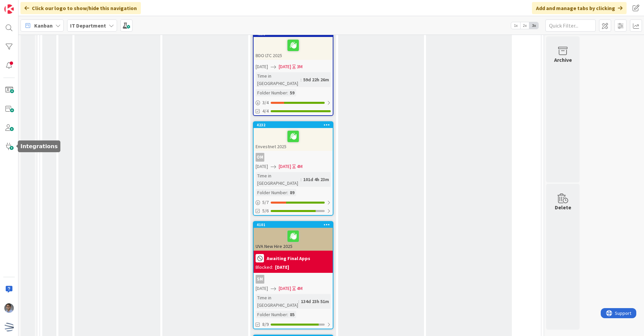  What do you see at coordinates (563, 207) in the screenshot?
I see `div: Delete` at bounding box center [563, 207].